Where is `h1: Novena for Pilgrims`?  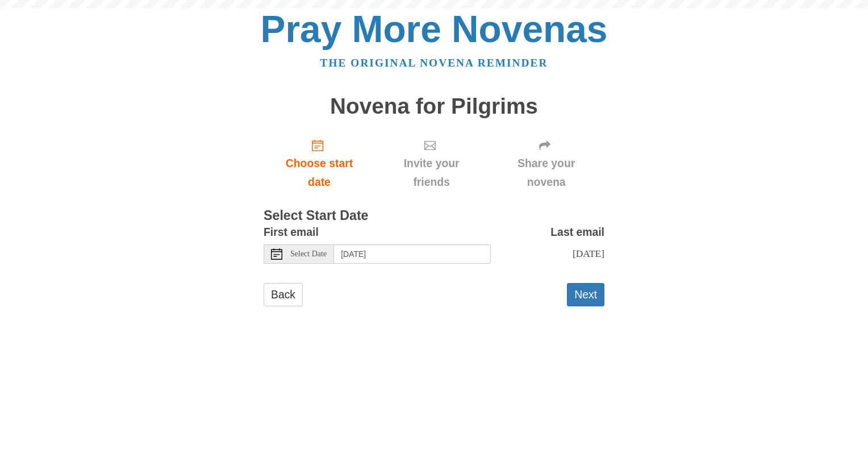 h1: Novena for Pilgrims is located at coordinates (434, 106).